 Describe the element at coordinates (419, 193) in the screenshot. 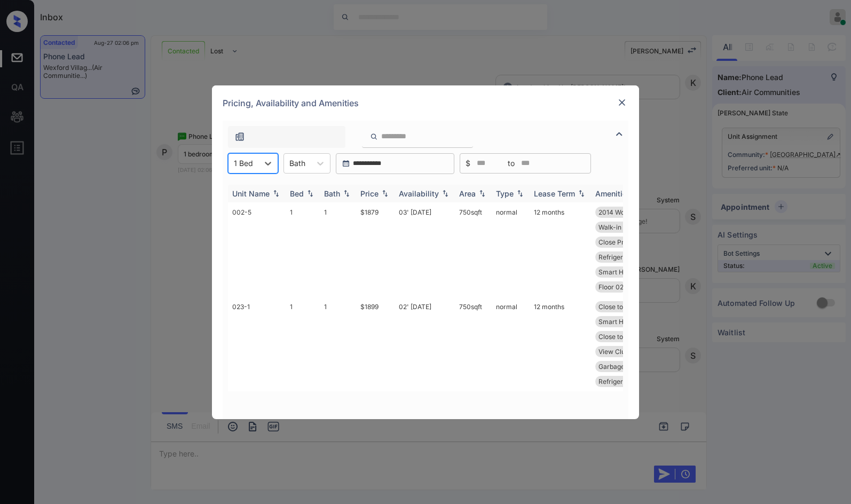

I see `div: Availability` at that location.